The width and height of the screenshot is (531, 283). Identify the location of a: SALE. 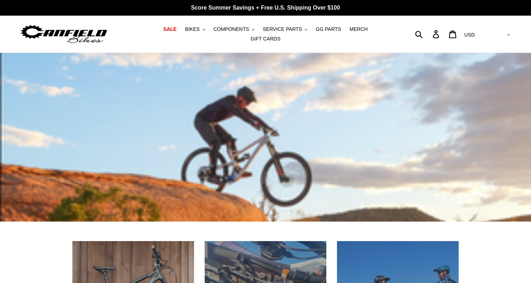
(170, 29).